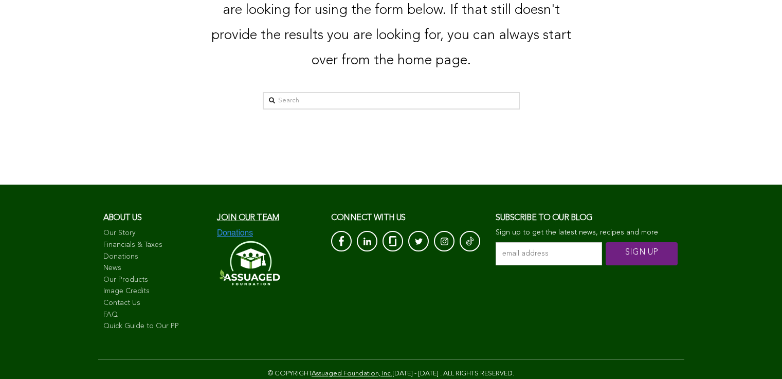 This screenshot has width=782, height=379. I want to click on img: Assuaged-Foundation-Logo-White, so click(249, 263).